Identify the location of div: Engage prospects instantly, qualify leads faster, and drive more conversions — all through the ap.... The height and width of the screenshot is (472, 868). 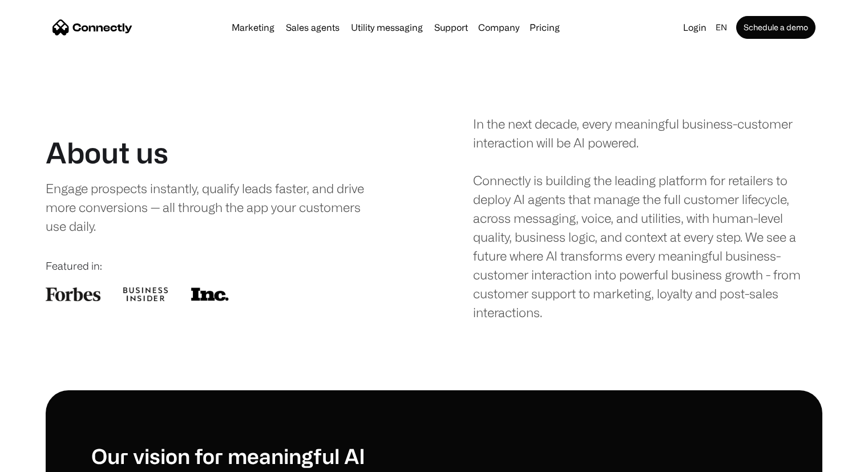
(212, 206).